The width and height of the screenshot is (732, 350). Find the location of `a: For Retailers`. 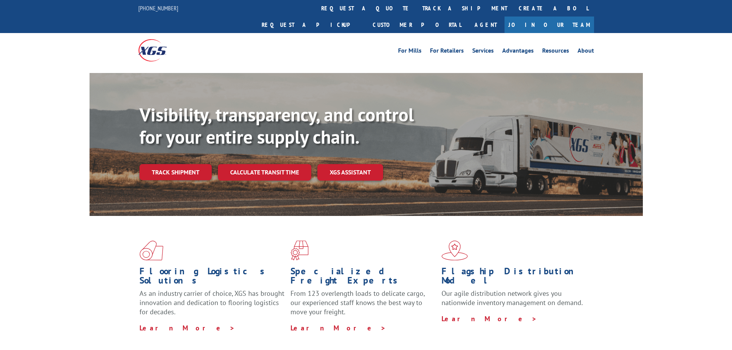

a: For Retailers is located at coordinates (447, 52).